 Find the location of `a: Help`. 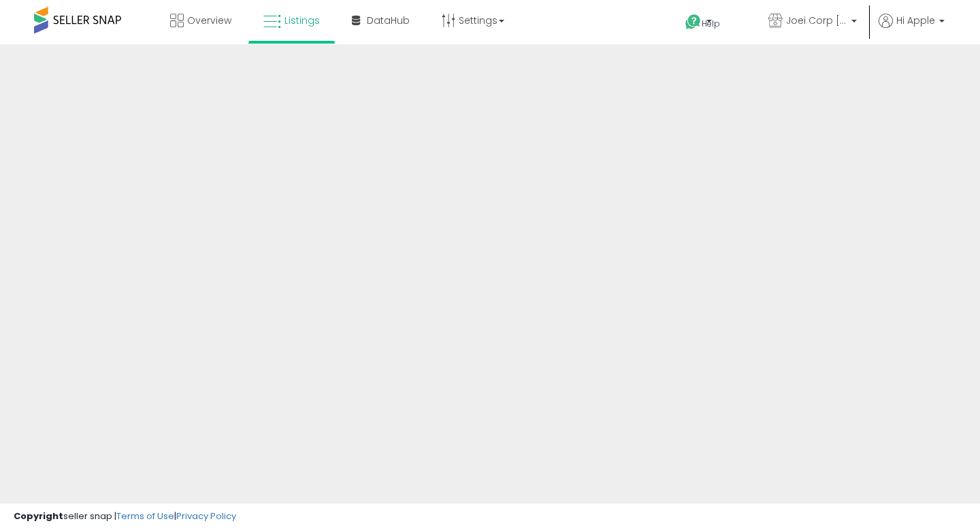

a: Help is located at coordinates (711, 24).